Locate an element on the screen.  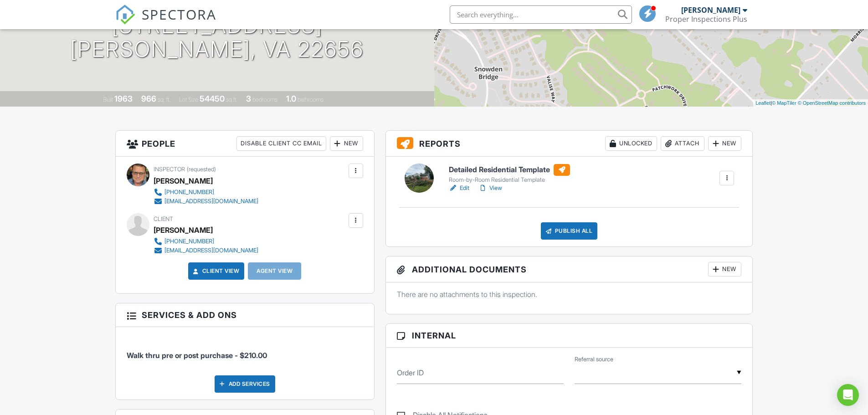
label: Order ID is located at coordinates (410, 373).